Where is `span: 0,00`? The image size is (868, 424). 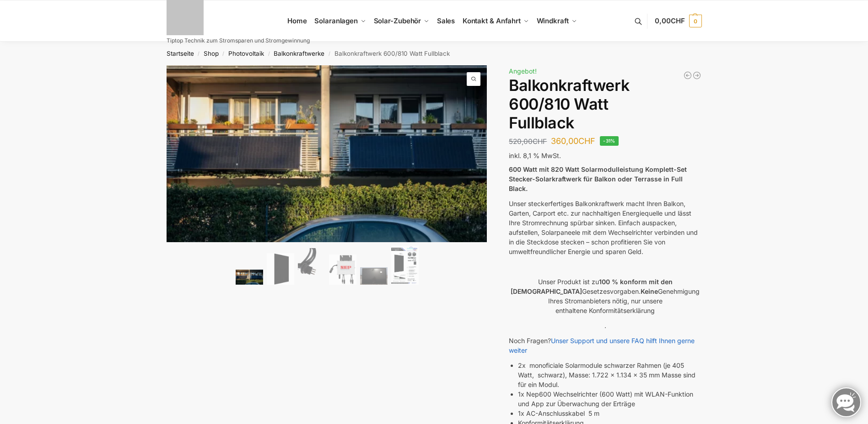 span: 0,00 is located at coordinates (669, 20).